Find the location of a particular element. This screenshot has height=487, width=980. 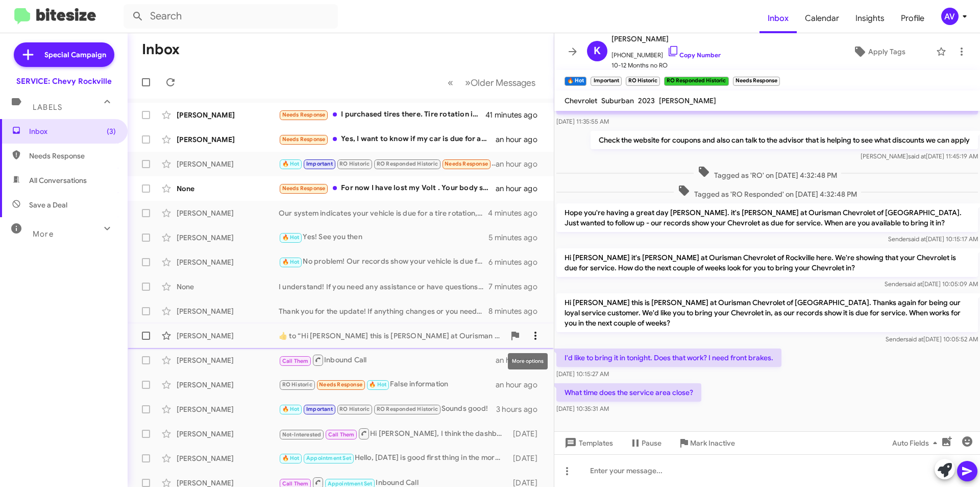

button: AV is located at coordinates (950, 17).